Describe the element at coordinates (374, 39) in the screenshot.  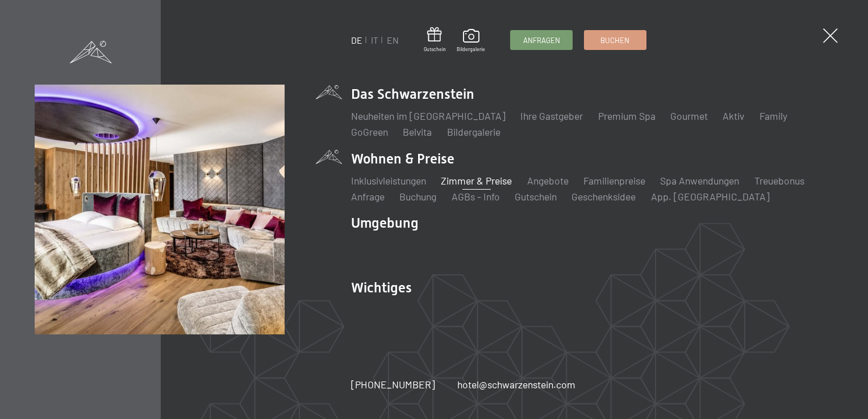
I see `a: IT` at that location.